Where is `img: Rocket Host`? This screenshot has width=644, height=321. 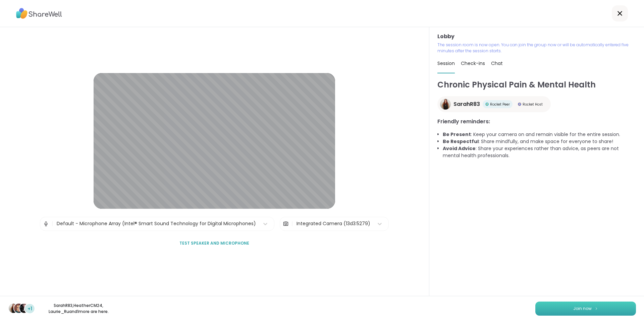 img: Rocket Host is located at coordinates (520, 104).